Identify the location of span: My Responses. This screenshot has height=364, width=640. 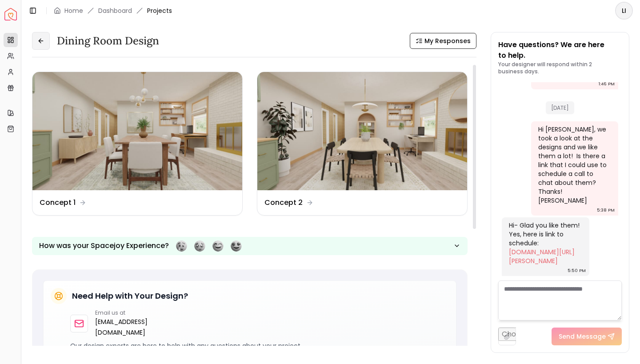
(448, 41).